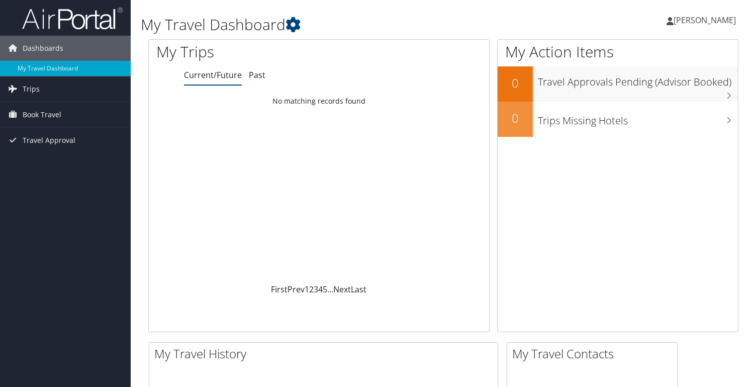 The width and height of the screenshot is (756, 387). Describe the element at coordinates (307, 289) in the screenshot. I see `a: 1` at that location.